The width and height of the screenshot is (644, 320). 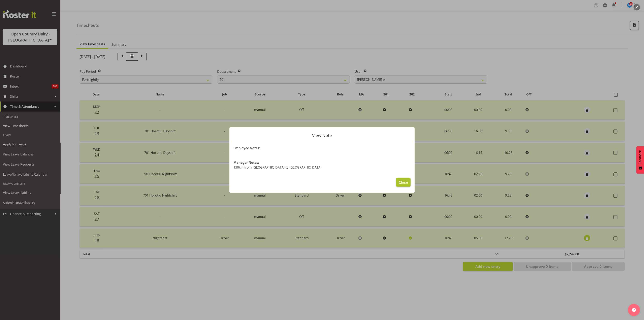 I want to click on button: Close, so click(x=403, y=182).